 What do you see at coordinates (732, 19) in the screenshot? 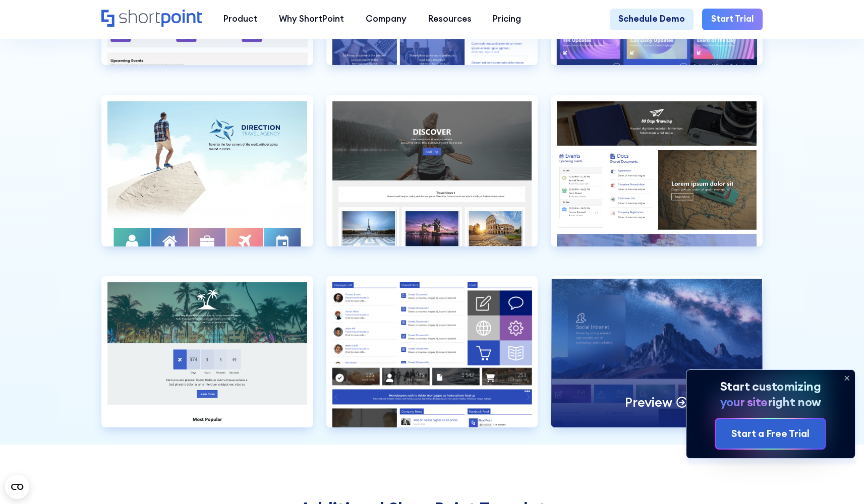
I see `a: Start Trial` at bounding box center [732, 19].